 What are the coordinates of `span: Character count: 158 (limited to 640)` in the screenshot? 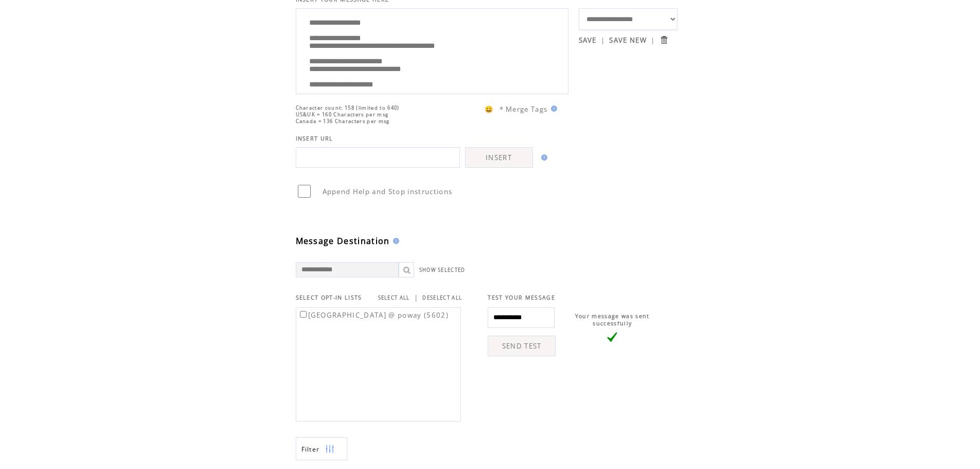 It's located at (348, 108).